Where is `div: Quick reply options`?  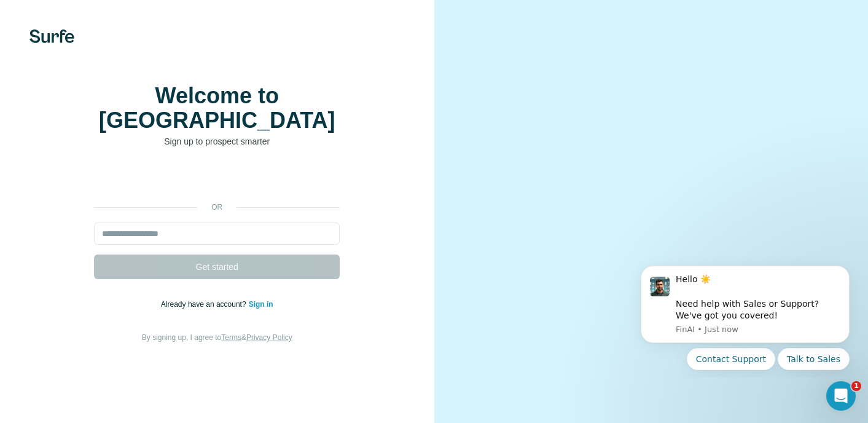
div: Quick reply options is located at coordinates (123, 105).